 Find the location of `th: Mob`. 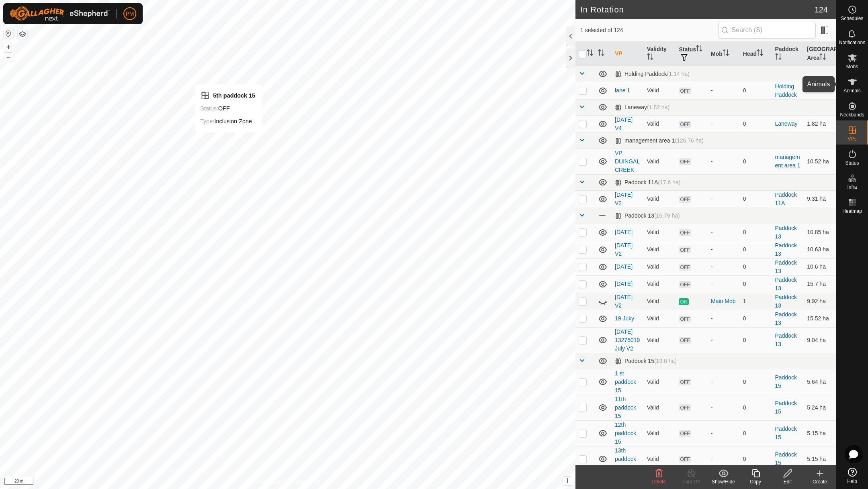

th: Mob is located at coordinates (723, 54).